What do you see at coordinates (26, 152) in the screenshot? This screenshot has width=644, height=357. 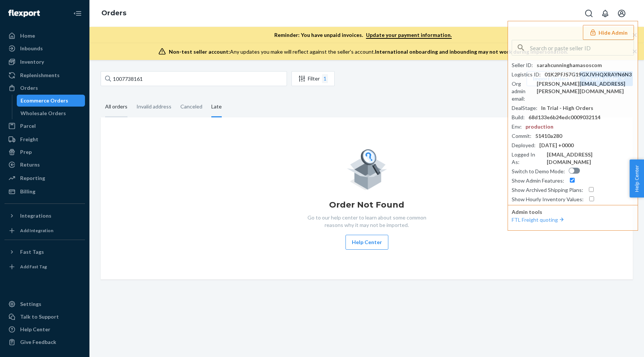 I see `div: Prep` at bounding box center [26, 152].